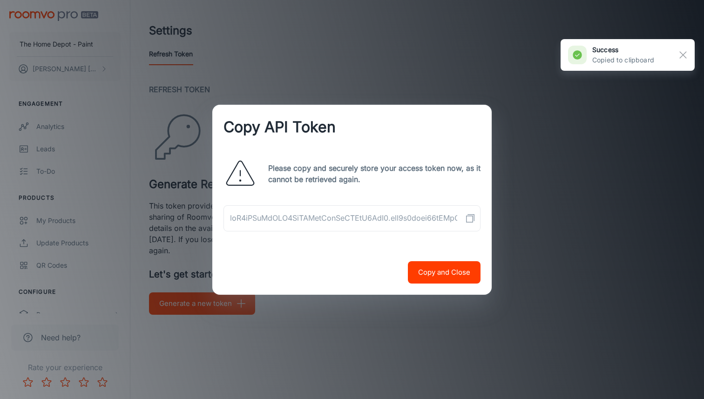  Describe the element at coordinates (470, 218) in the screenshot. I see `button: Copy API Token` at that location.